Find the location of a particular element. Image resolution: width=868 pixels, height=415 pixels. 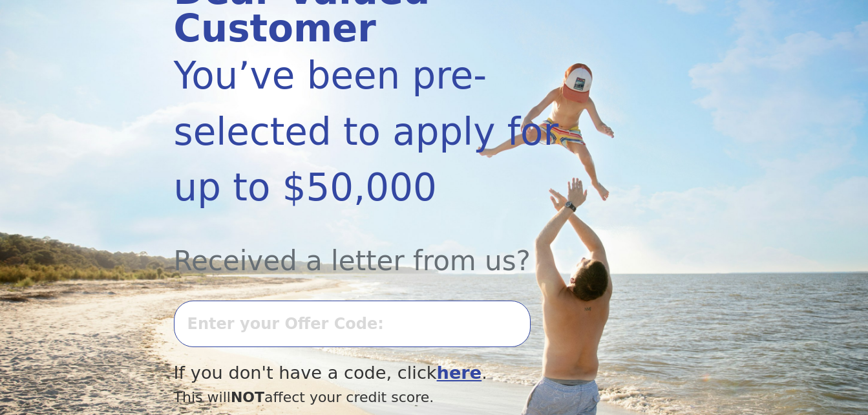

div: Received a letter from us? is located at coordinates (395, 248).